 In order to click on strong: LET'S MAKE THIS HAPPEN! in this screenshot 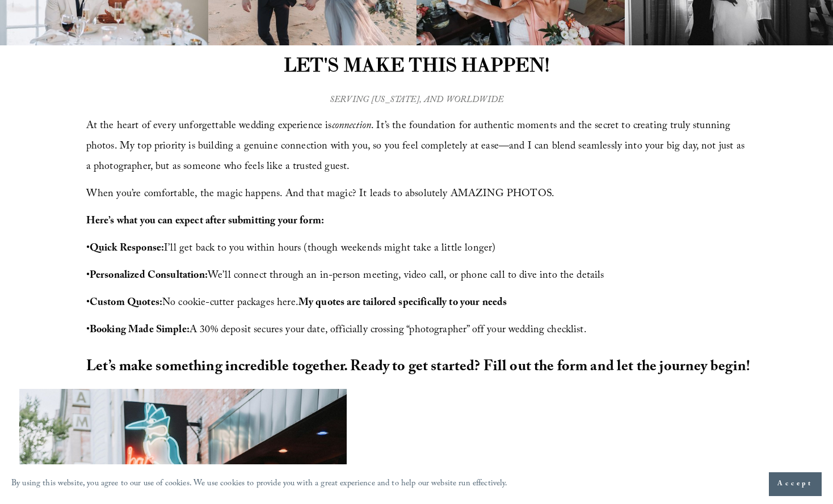, I will do `click(416, 64)`.